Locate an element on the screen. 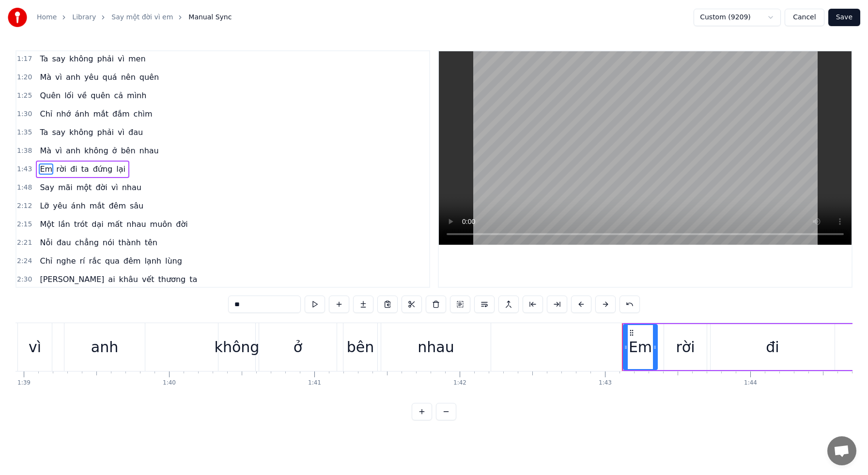  span: chìm is located at coordinates (143, 114).